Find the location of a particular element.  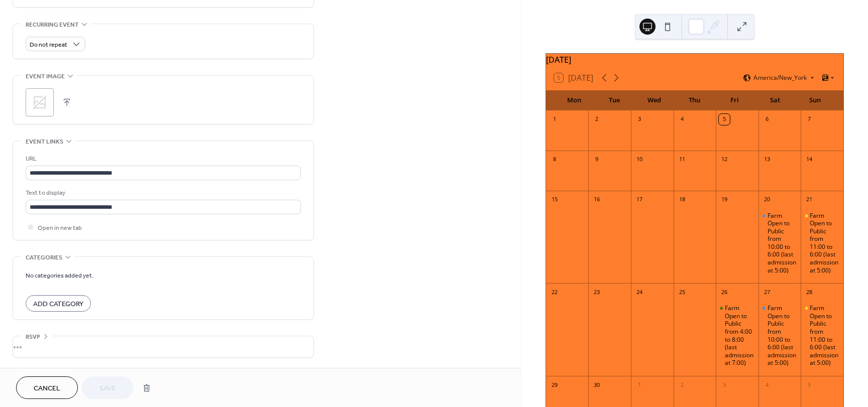

a: Cancel is located at coordinates (47, 388).